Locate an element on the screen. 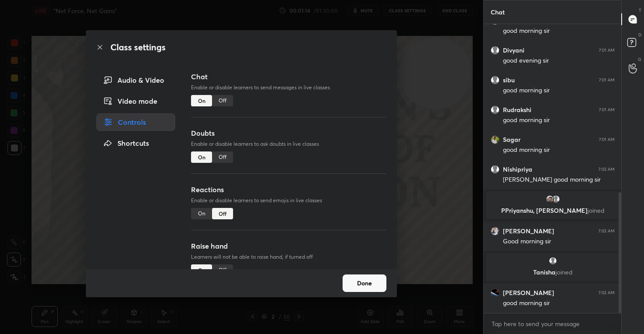 The width and height of the screenshot is (644, 334). div: good evening sir is located at coordinates (558, 61).